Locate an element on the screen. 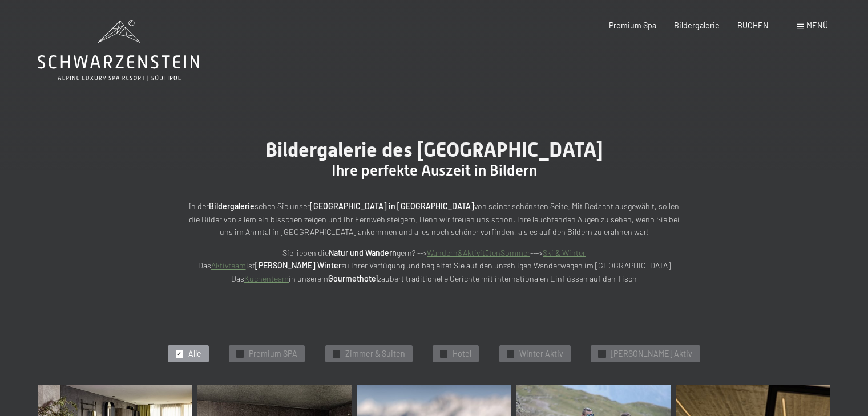  strong: Bildergalerie is located at coordinates (232, 206).